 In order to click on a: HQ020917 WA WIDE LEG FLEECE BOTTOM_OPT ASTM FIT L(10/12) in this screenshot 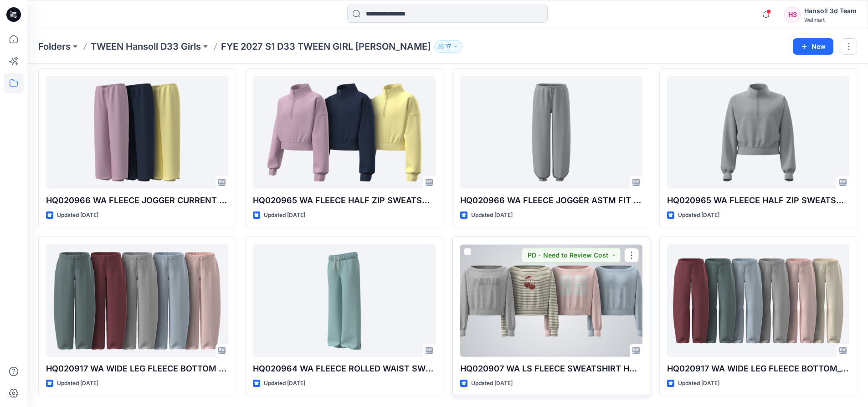, I will do `click(758, 300)`.